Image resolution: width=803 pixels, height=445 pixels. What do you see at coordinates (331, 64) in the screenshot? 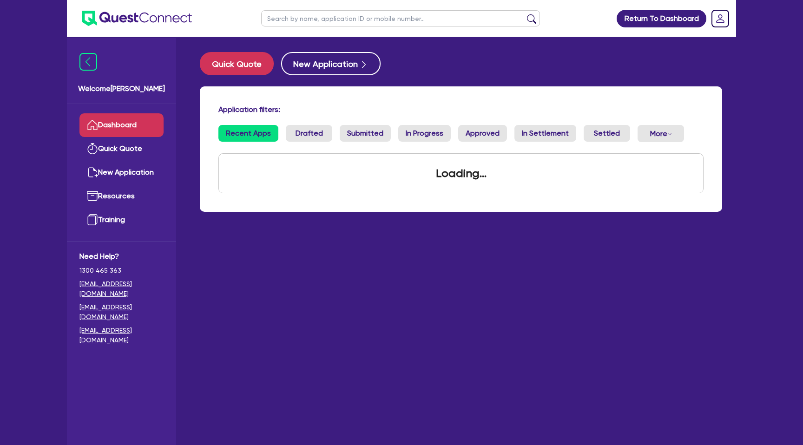
I see `button: New Application` at bounding box center [331, 64].